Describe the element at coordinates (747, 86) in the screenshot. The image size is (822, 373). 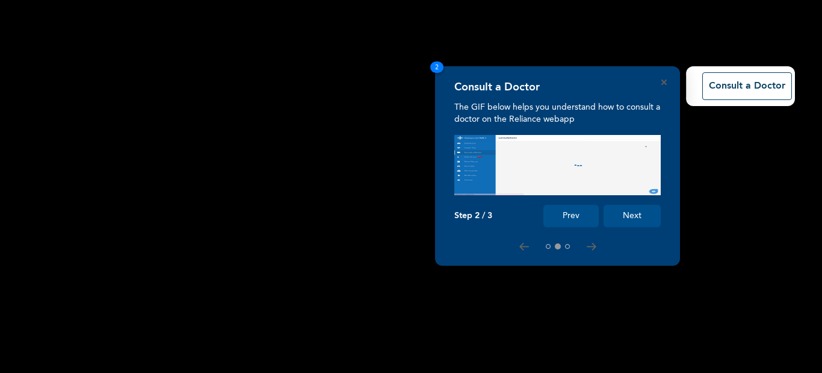
I see `button: Consult a Doctor` at that location.